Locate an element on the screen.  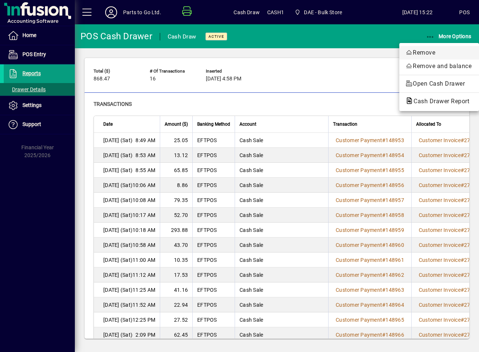
button: Open Cash Drawer is located at coordinates (439, 84).